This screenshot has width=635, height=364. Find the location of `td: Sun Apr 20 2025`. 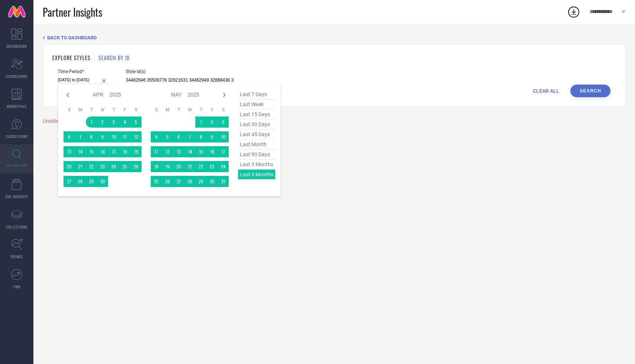

td: Sun Apr 20 2025 is located at coordinates (69, 166).